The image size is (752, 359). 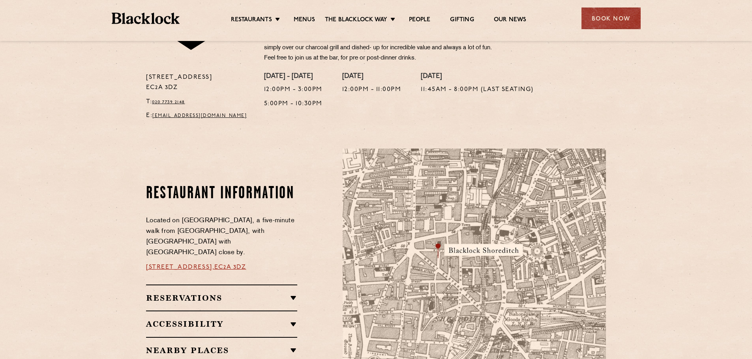 What do you see at coordinates (356, 21) in the screenshot?
I see `a: The Blacklock Way` at bounding box center [356, 21].